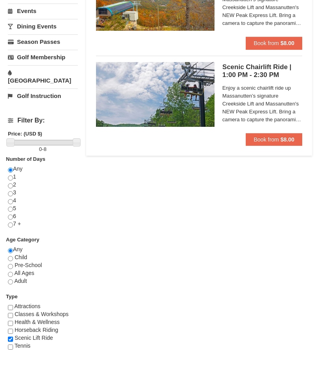 This screenshot has width=320, height=386. I want to click on span: All Ages, so click(24, 273).